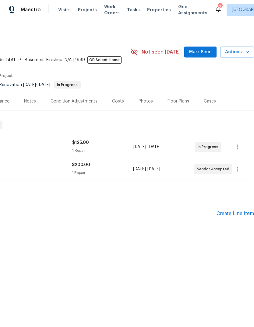 This screenshot has height=327, width=254. I want to click on span: OD Select Home, so click(104, 60).